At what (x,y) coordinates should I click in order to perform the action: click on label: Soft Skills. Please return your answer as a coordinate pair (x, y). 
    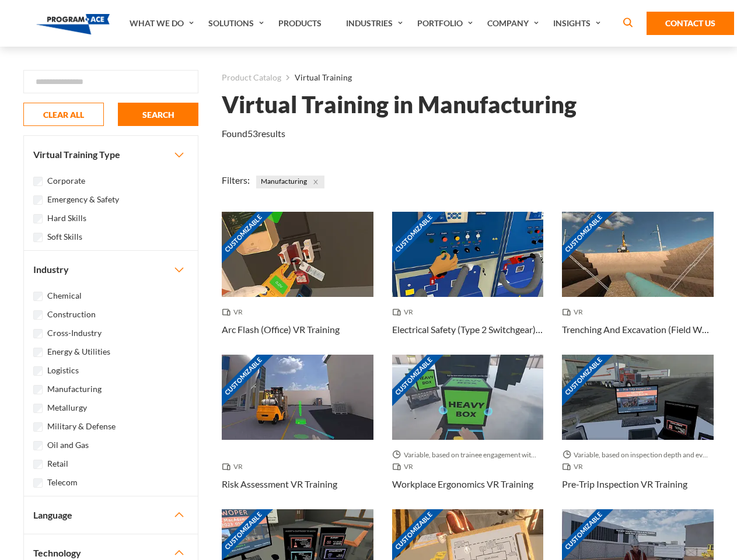
    Looking at the image, I should click on (65, 237).